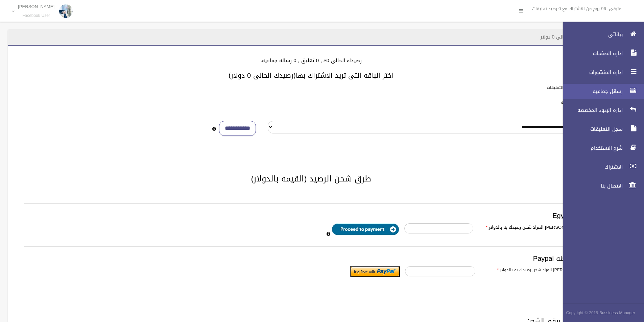 The image size is (644, 322). What do you see at coordinates (311, 216) in the screenshot?
I see `h3: Egypt payment` at bounding box center [311, 216].